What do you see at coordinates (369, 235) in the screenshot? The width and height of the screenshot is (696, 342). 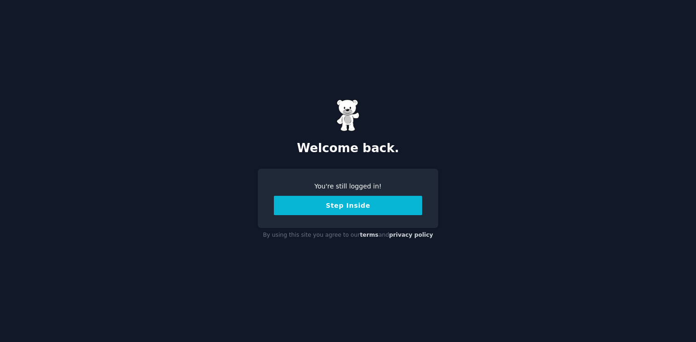 I see `a: terms` at bounding box center [369, 235].